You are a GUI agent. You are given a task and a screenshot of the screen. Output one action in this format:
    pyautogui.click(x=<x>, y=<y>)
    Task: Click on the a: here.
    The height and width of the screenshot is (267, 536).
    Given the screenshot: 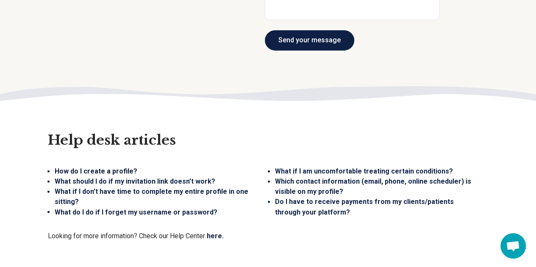 What is the action you would take?
    pyautogui.click(x=215, y=236)
    